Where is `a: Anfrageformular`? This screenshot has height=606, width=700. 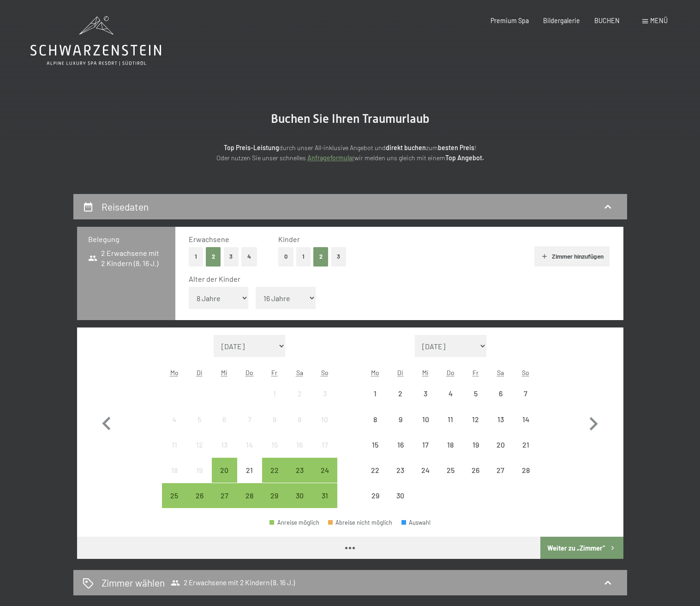
a: Anfrageformular is located at coordinates (331, 157).